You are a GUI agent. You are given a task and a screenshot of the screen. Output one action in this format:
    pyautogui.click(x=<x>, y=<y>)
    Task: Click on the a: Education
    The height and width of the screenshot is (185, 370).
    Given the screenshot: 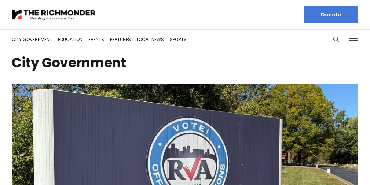 What is the action you would take?
    pyautogui.click(x=70, y=39)
    